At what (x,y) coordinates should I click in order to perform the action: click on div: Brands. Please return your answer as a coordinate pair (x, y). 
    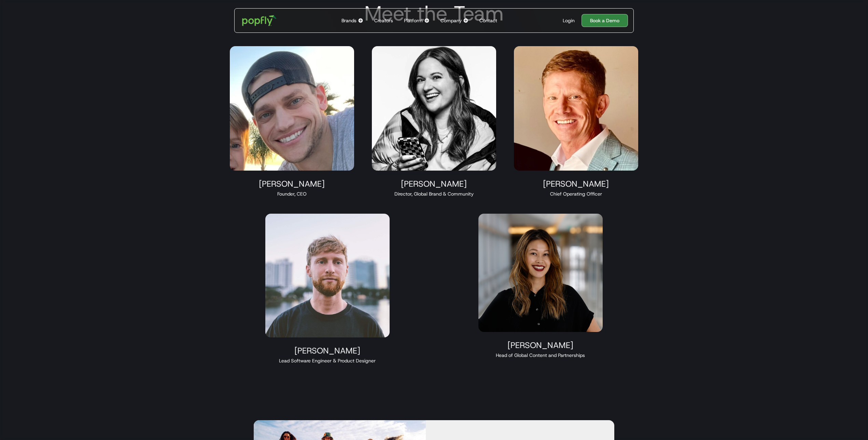
    Looking at the image, I should click on (349, 20).